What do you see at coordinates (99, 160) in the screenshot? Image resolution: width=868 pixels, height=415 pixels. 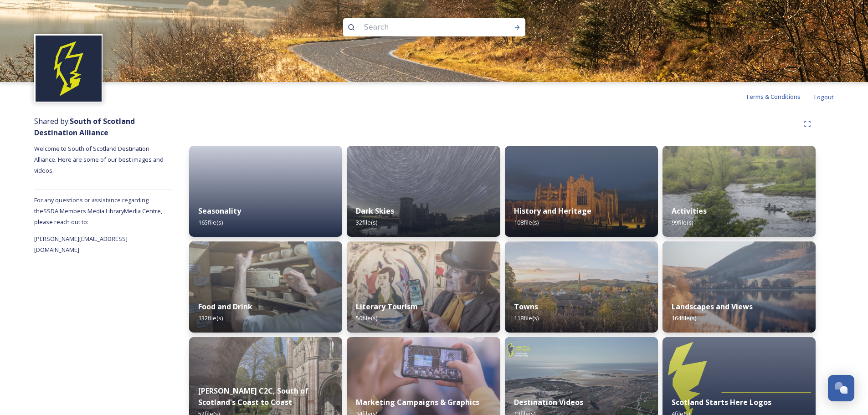 I see `span: Welcome to South of Scotland Destination Alliance. Here are some of our best images and videos.` at bounding box center [99, 160].